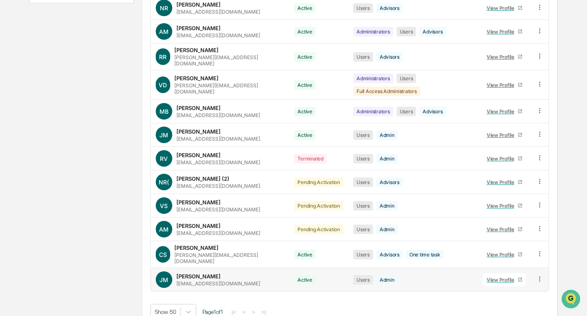 This screenshot has width=587, height=316. I want to click on button: Start new chat, so click(145, 71).